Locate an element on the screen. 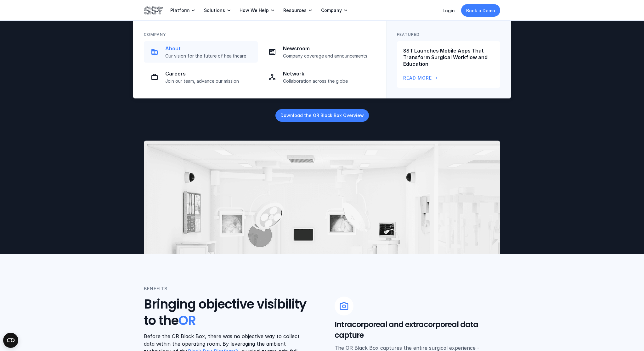 This screenshot has width=644, height=351. p: Company coverage and announcements is located at coordinates (327, 56).